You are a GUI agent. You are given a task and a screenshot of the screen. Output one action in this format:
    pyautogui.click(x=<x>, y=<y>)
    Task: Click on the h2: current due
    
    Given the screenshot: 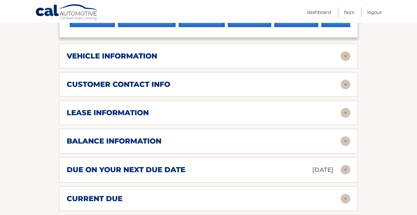 What is the action you would take?
    pyautogui.click(x=94, y=199)
    